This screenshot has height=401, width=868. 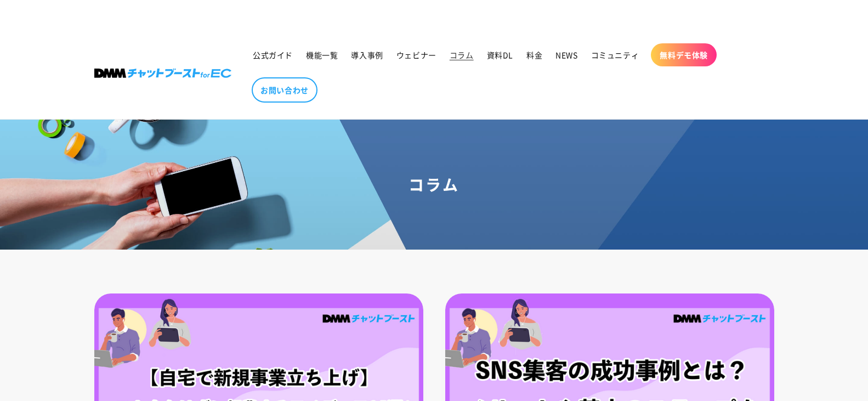 I want to click on span: コラム, so click(x=462, y=55).